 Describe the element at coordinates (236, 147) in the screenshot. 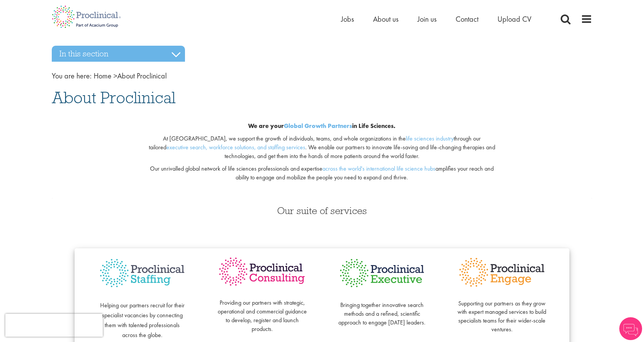

I see `a: executive search, workforce solutions, and staffing services` at that location.